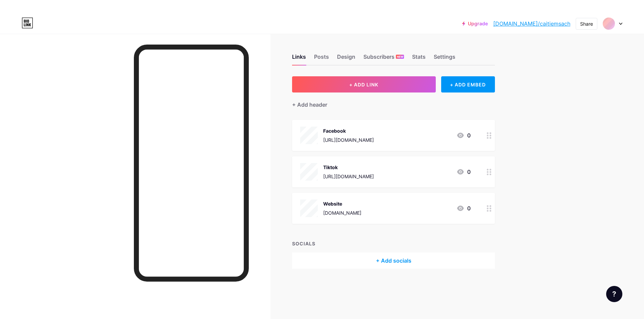 This screenshot has height=319, width=644. Describe the element at coordinates (445, 59) in the screenshot. I see `div: Settings` at that location.